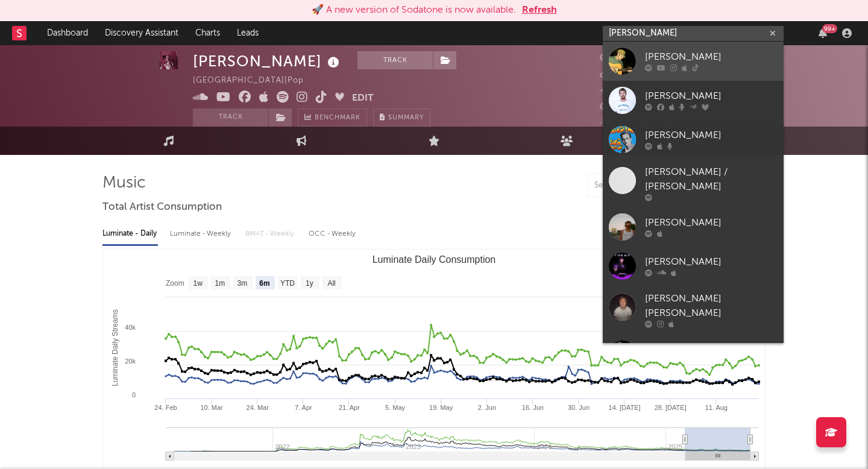 The height and width of the screenshot is (469, 868). What do you see at coordinates (199, 284) in the screenshot?
I see `text: 1w` at bounding box center [199, 284].